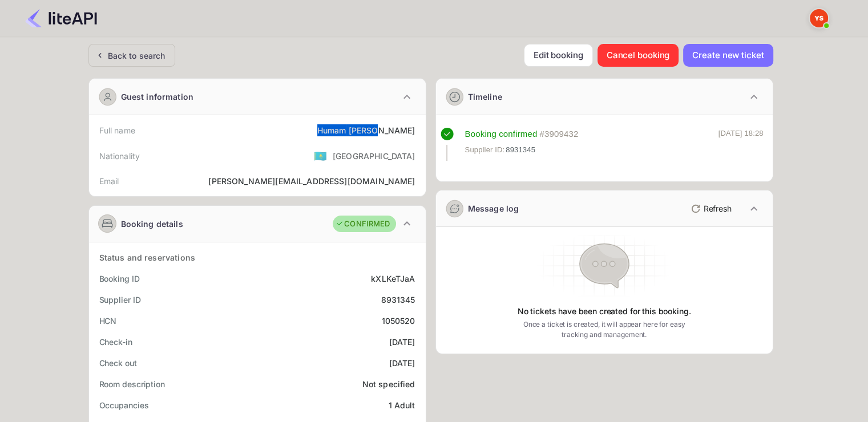 This screenshot has width=868, height=422. Describe the element at coordinates (120, 299) in the screenshot. I see `div: Supplier ID` at that location.